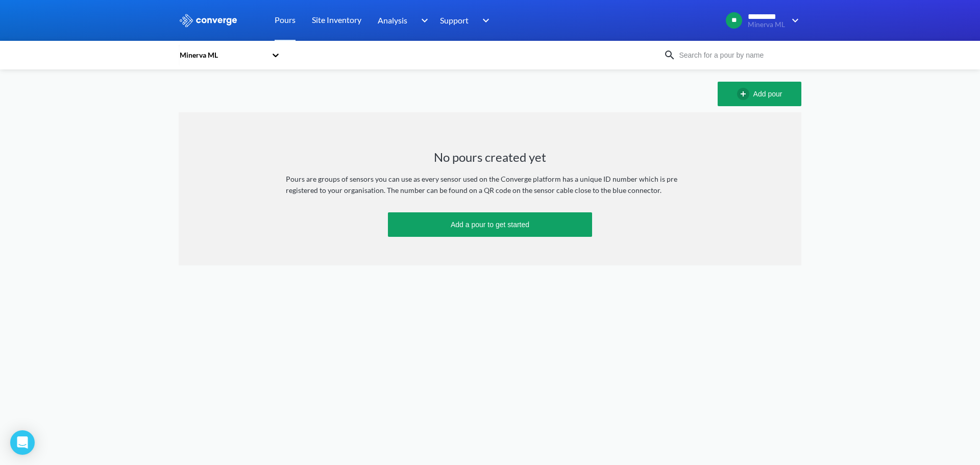 This screenshot has height=465, width=980. I want to click on input: Search for a pour by name, so click(737, 55).